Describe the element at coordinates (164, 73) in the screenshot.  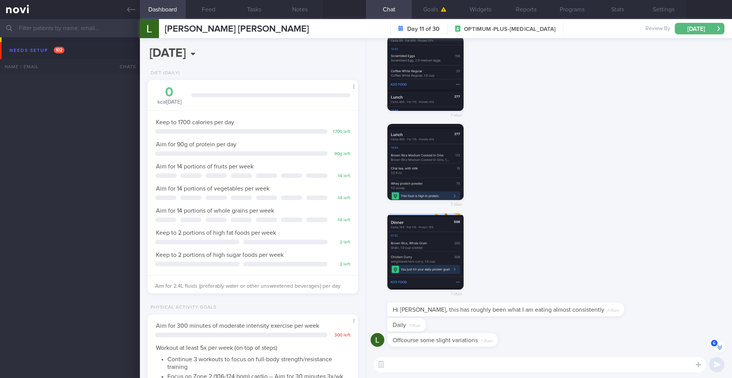
I see `div: Diet (Daily)` at that location.